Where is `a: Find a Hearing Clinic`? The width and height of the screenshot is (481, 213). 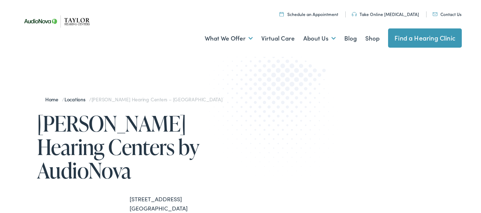 a: Find a Hearing Clinic is located at coordinates (424, 38).